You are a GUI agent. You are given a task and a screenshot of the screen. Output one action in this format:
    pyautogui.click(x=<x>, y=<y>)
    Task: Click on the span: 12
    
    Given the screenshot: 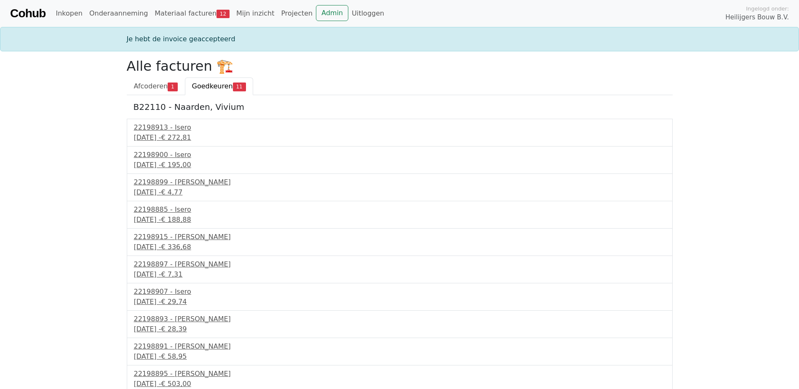 What is the action you would take?
    pyautogui.click(x=223, y=14)
    